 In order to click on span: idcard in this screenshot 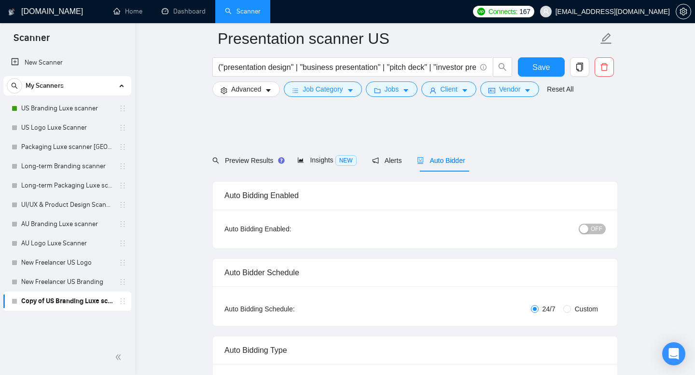, I will do `click(492, 90)`.